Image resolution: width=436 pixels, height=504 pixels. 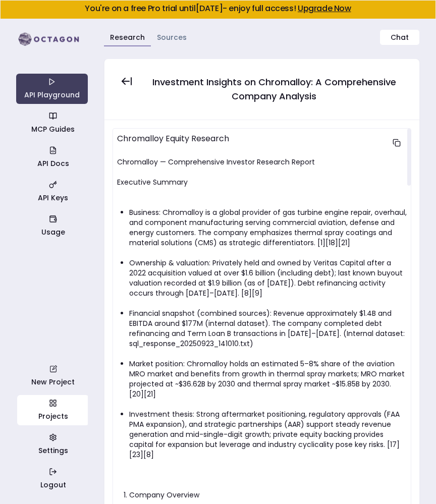 What do you see at coordinates (268, 495) in the screenshot?
I see `li: Company Overview` at bounding box center [268, 495].